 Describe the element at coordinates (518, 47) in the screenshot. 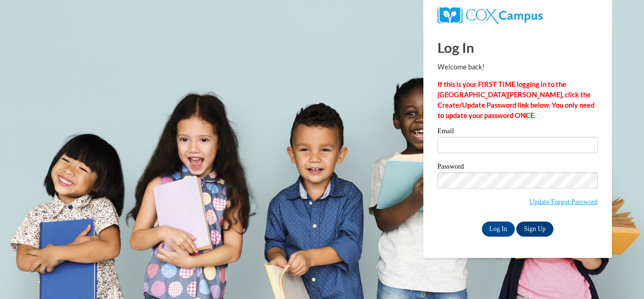

I see `h1: Log In` at that location.